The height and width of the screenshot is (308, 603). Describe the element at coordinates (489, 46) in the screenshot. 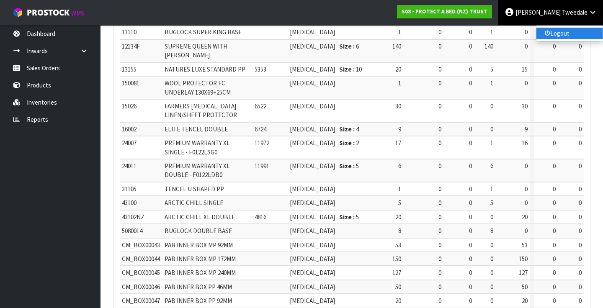

I see `span: 140` at that location.